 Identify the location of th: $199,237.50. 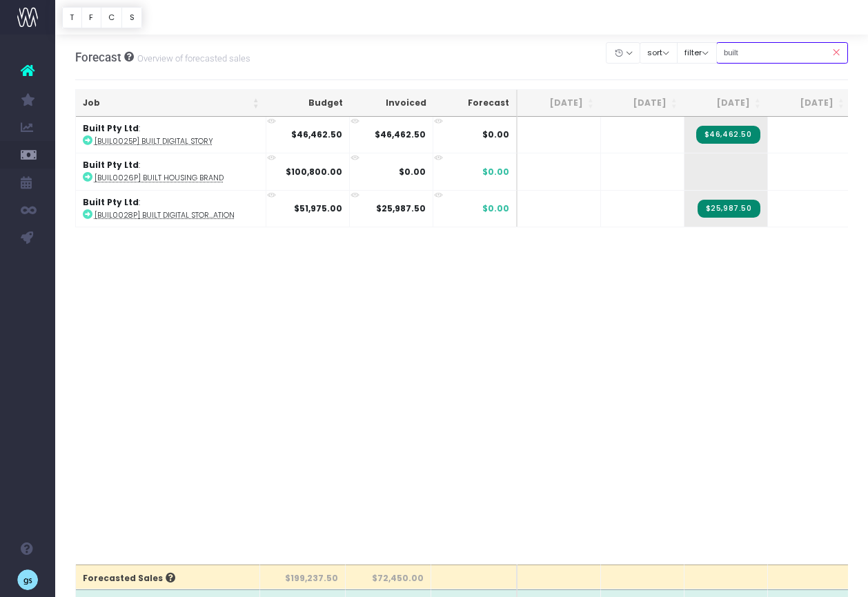
(303, 576).